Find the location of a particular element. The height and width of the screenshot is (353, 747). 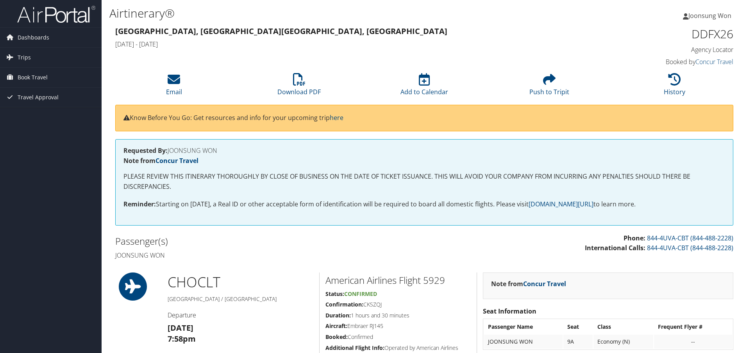

th: Class is located at coordinates (623, 327).